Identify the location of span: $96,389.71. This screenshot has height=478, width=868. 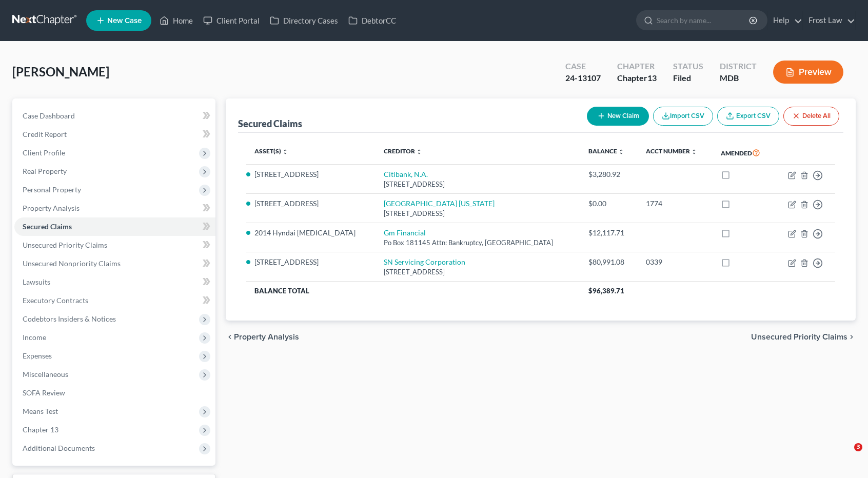
(607, 291).